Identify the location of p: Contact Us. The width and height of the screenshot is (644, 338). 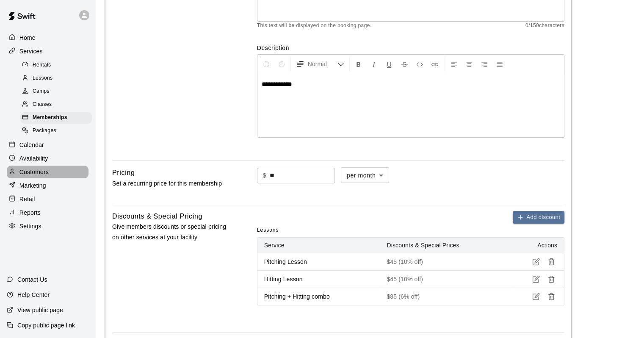
(32, 279).